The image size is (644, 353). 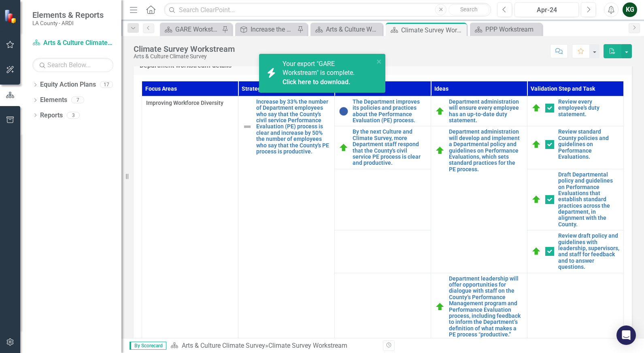 I want to click on img: Not Defined, so click(x=247, y=127).